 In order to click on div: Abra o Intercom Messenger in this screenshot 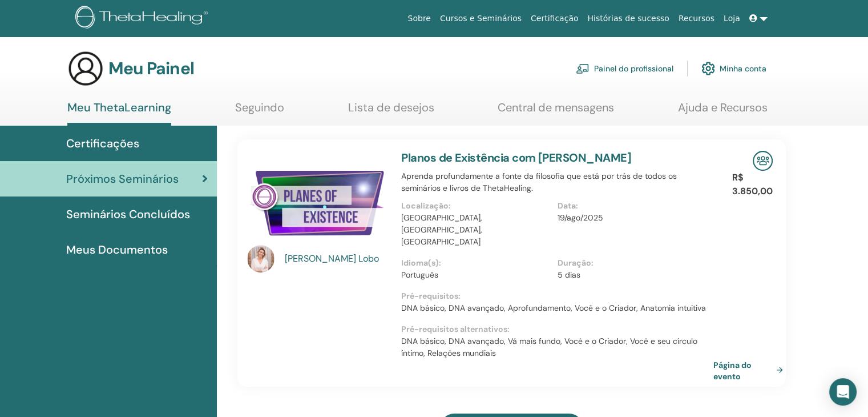, I will do `click(843, 392)`.